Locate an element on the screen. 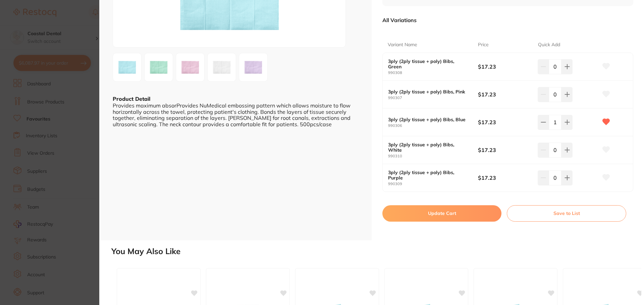 This screenshot has width=644, height=305. p: Price is located at coordinates (483, 45).